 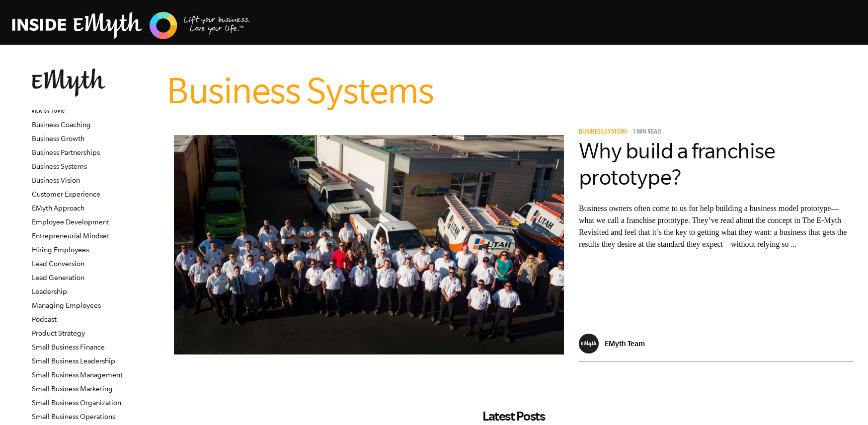 What do you see at coordinates (77, 402) in the screenshot?
I see `a: Small Business Organization` at bounding box center [77, 402].